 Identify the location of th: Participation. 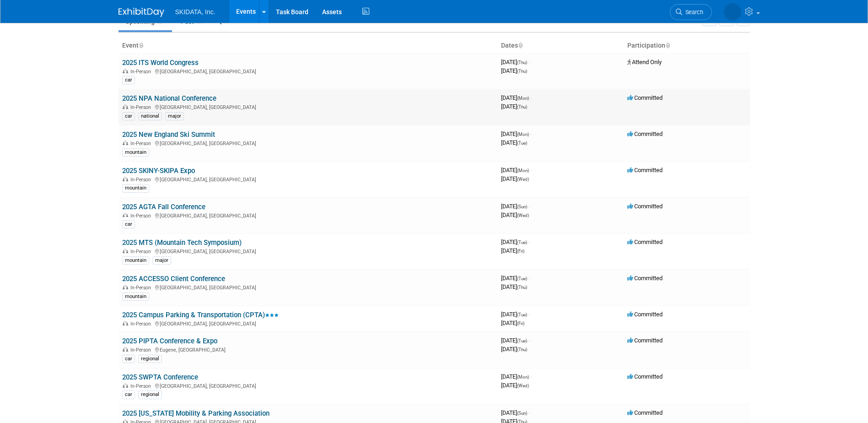
(687, 46).